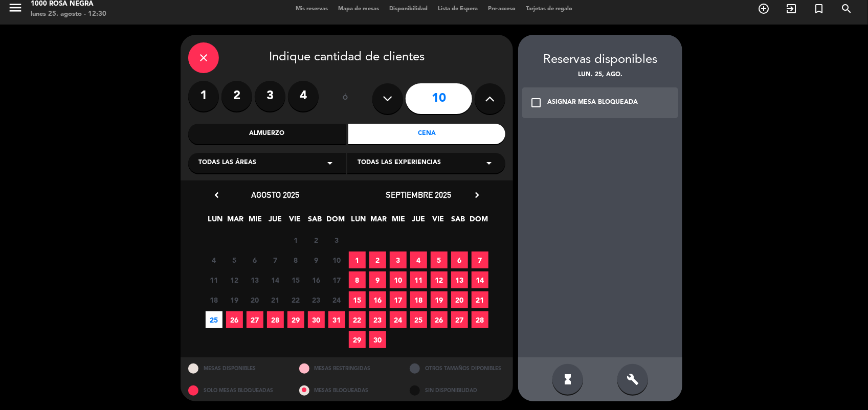  Describe the element at coordinates (763, 8) in the screenshot. I see `i: add_circle_outline` at that location.